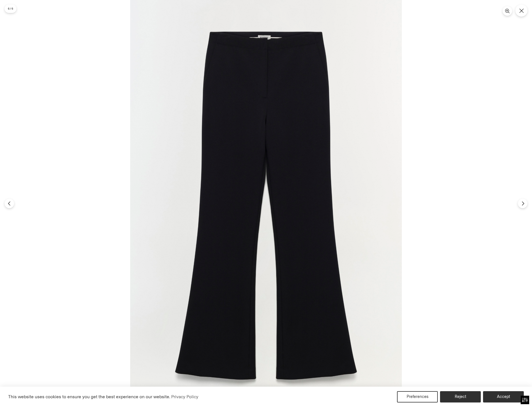  I want to click on button: Accept, so click(504, 398).